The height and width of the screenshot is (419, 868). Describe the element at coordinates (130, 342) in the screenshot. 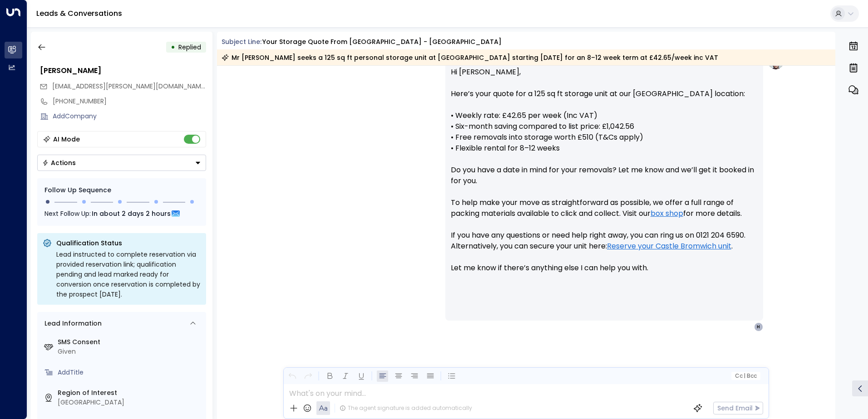

I see `label: SMS Consent` at that location.